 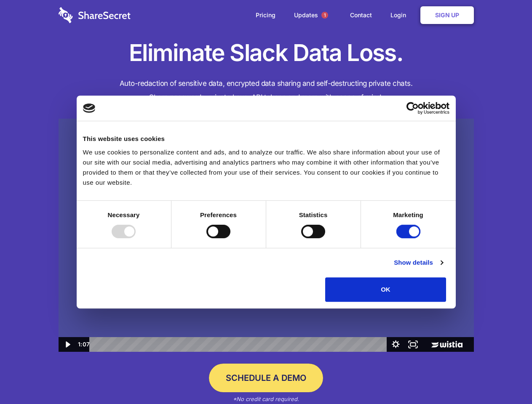 I want to click on img: logo-wordmark-white-trans-d4663122ce5f474addd5e946df7df03e33cb6a1c49d2221995e7729f52c070b2.svg, so click(x=94, y=15).